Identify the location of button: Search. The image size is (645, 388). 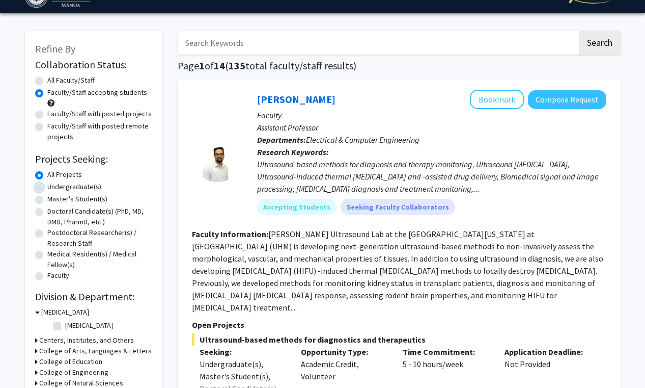
(600, 43).